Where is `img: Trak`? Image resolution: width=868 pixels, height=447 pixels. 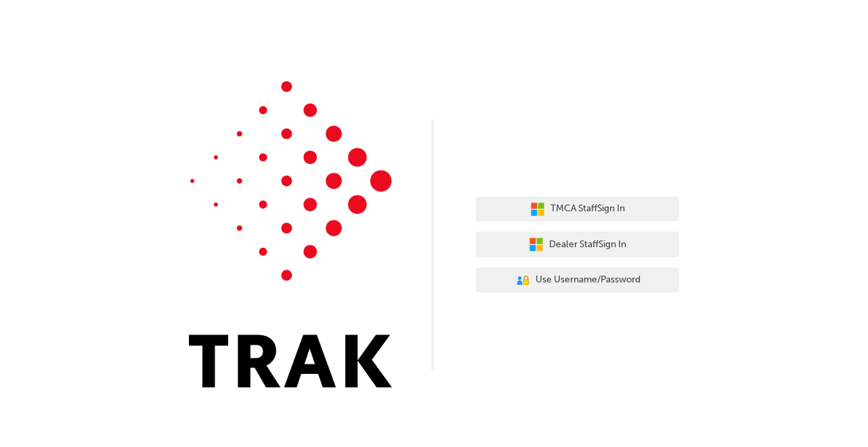 img: Trak is located at coordinates (291, 234).